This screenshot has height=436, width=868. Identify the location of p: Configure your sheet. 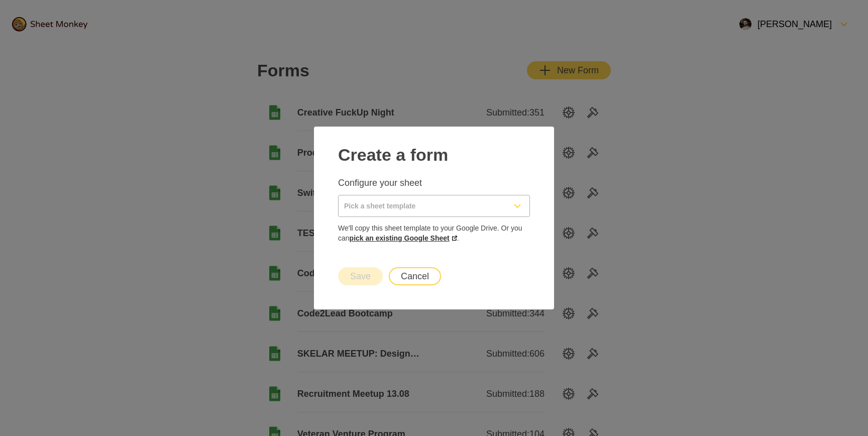
(434, 183).